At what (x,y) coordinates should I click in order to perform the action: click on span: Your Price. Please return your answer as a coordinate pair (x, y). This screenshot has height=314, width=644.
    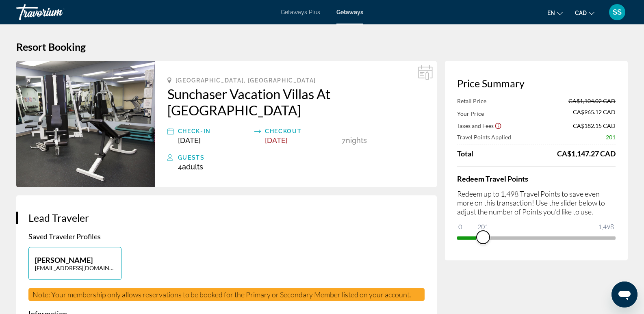
    Looking at the image, I should click on (471, 113).